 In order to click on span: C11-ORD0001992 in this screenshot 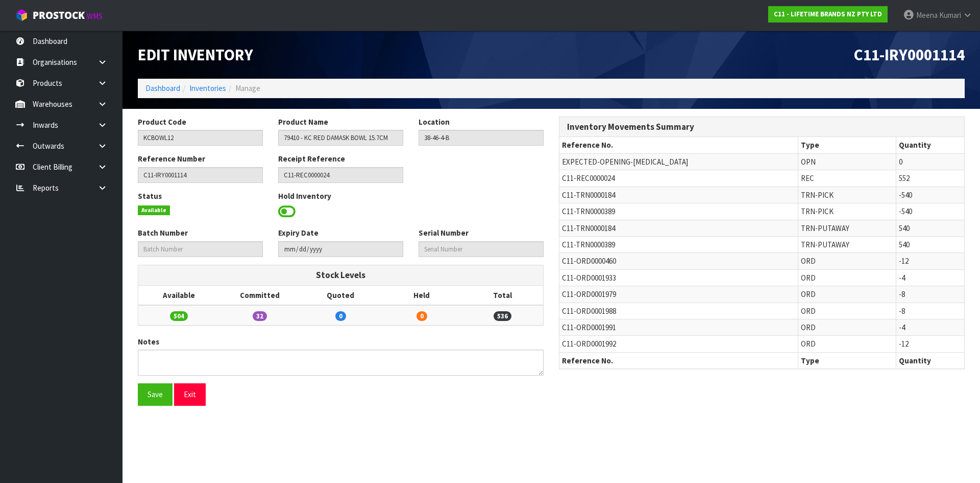, I will do `click(589, 343)`.